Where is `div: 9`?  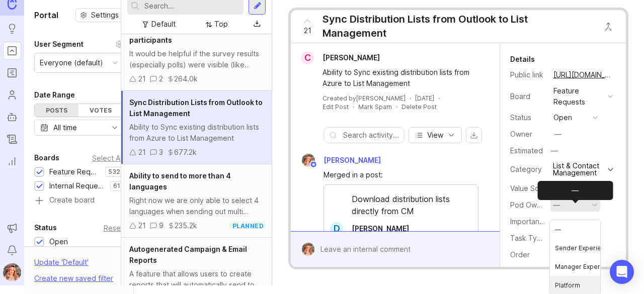 div: 9 is located at coordinates (161, 225).